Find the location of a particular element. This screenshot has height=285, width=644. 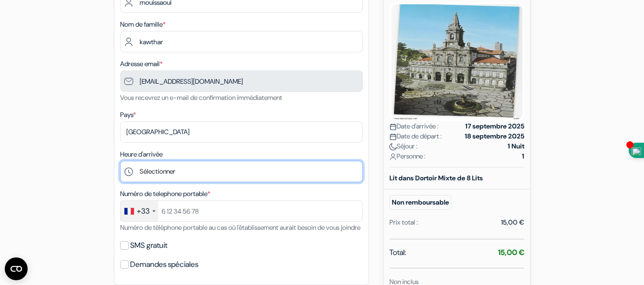

strong: 18 septembre 2025 is located at coordinates (494, 136).